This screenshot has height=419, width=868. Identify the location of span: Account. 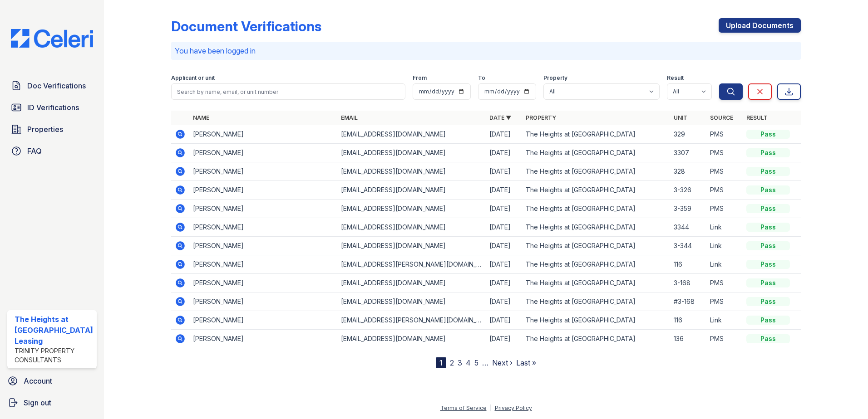
(37, 381).